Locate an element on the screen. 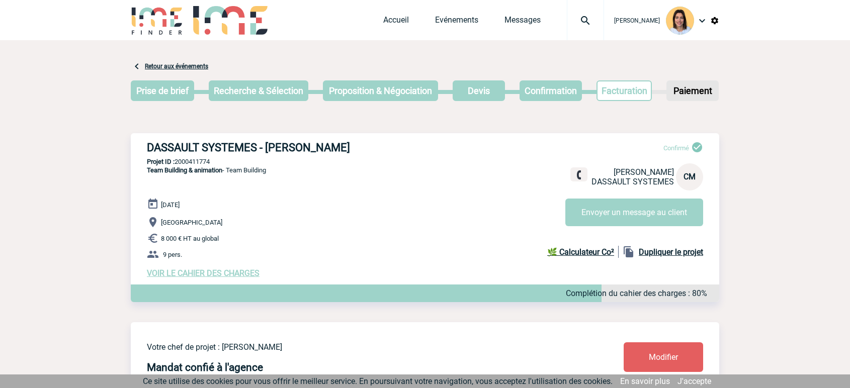  img: 103015-1.png is located at coordinates (680, 21).